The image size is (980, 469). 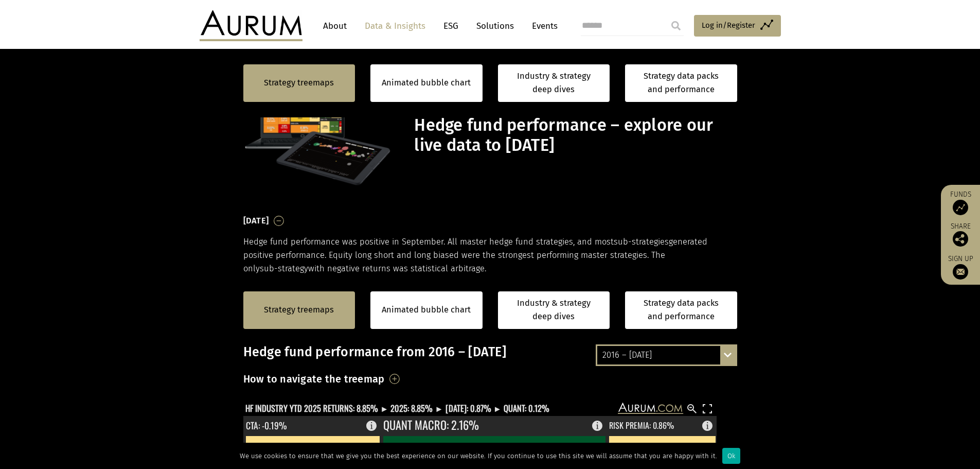 What do you see at coordinates (495, 25) in the screenshot?
I see `a: Solutions` at bounding box center [495, 25].